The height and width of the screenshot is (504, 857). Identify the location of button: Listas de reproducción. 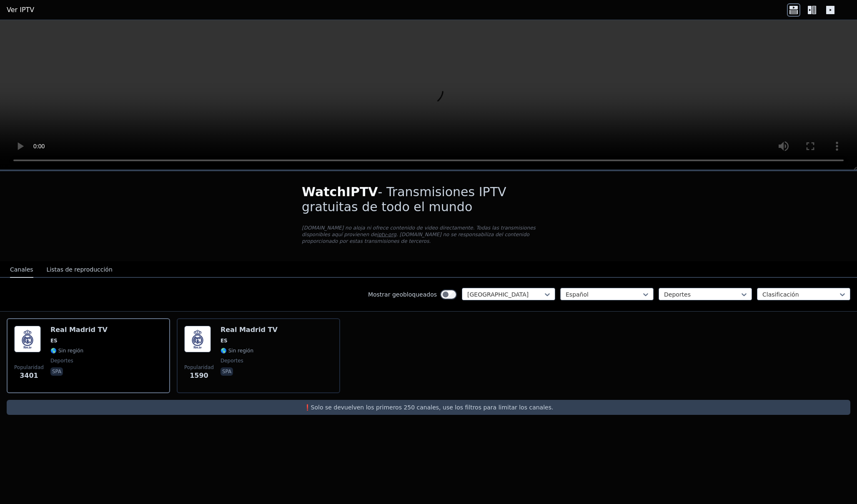
(80, 270).